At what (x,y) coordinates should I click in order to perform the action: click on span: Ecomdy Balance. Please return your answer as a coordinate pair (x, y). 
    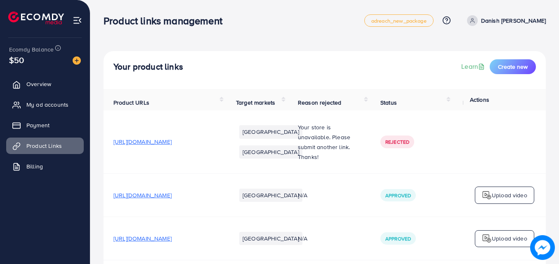
    Looking at the image, I should click on (31, 49).